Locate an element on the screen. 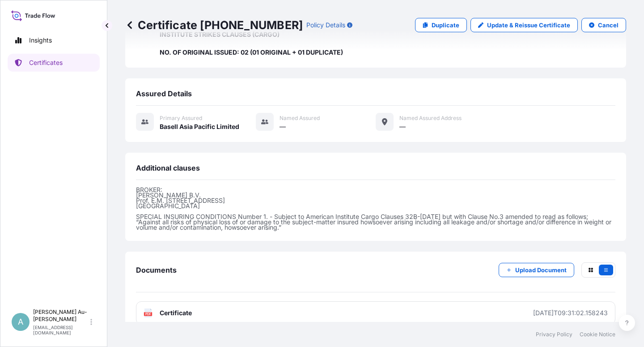  span: Additional clauses is located at coordinates (168, 168).